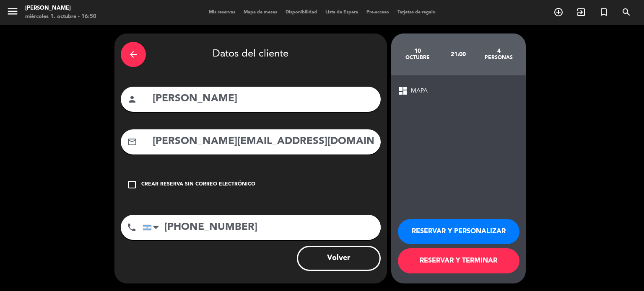  Describe the element at coordinates (153, 227) in the screenshot. I see `div: Argentina: +54` at that location.